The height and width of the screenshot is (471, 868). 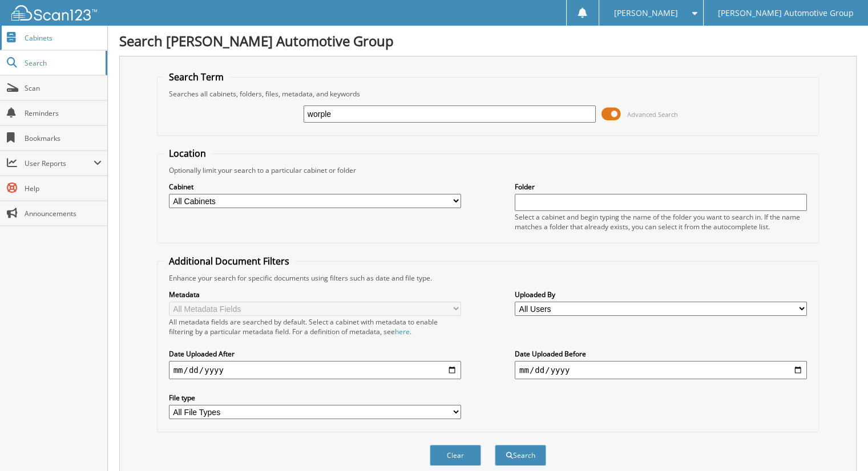 What do you see at coordinates (315, 353) in the screenshot?
I see `label: Date Uploaded After` at bounding box center [315, 353].